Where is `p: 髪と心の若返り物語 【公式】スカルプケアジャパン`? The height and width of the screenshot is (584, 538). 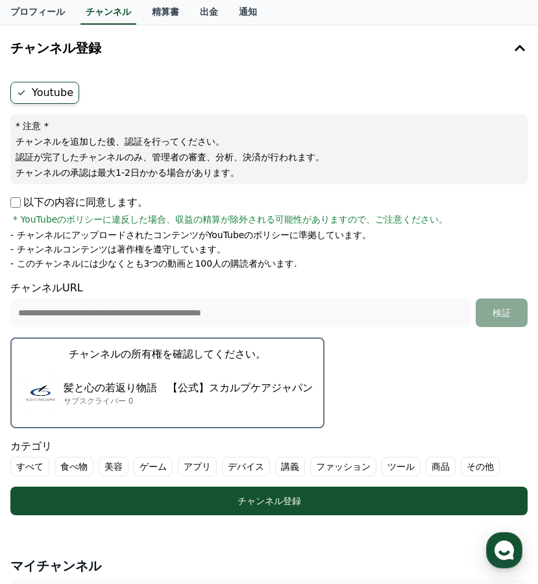
p: 髪と心の若返り物語 【公式】スカルプケアジャパン is located at coordinates (188, 388).